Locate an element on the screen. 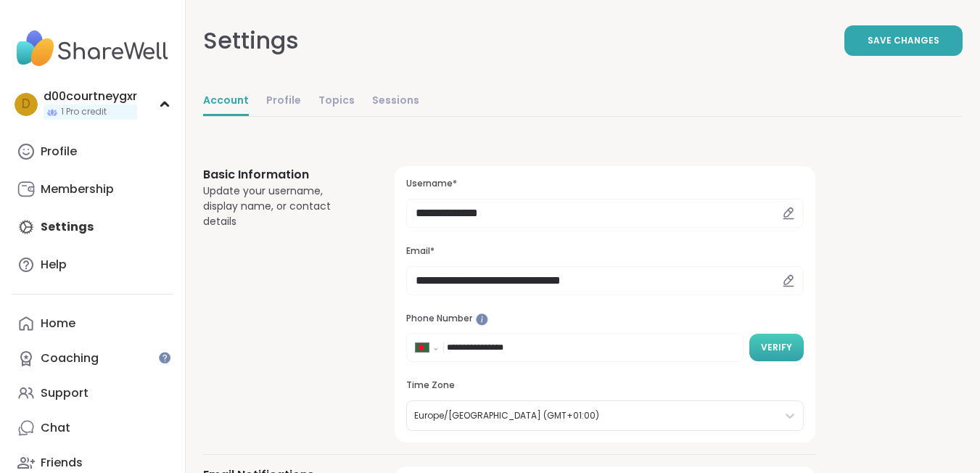  div: Coaching is located at coordinates (70, 358).